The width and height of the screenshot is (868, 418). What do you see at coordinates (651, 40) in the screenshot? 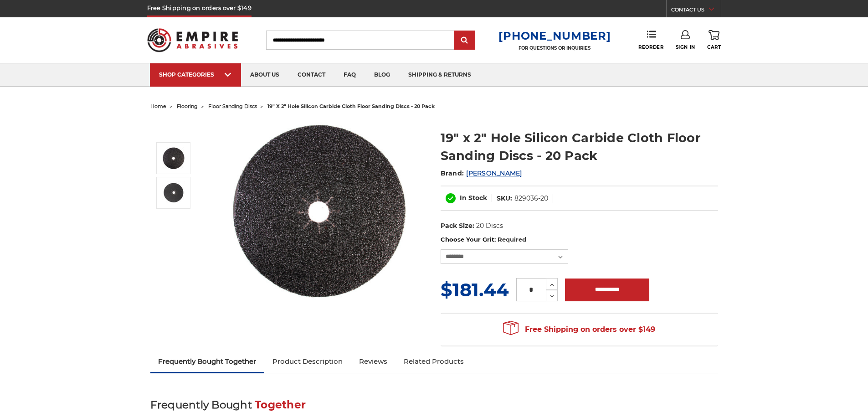
I see `a: Reorder` at bounding box center [651, 40].